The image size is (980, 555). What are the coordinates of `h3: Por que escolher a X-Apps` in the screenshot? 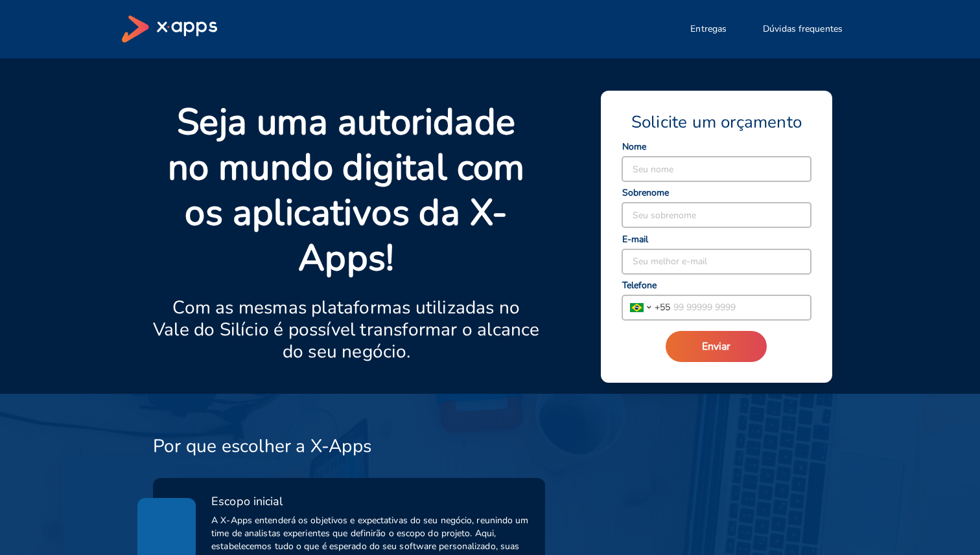 It's located at (261, 446).